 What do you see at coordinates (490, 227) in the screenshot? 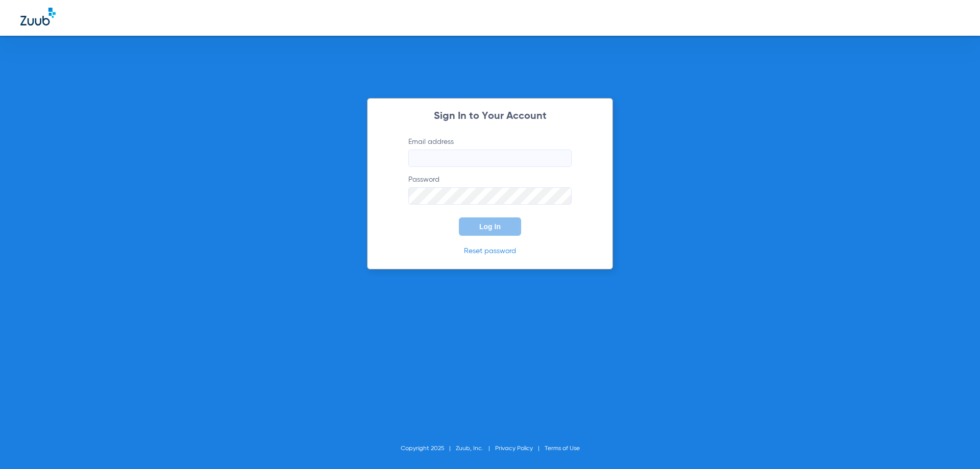
I see `span: Log In` at bounding box center [490, 227].